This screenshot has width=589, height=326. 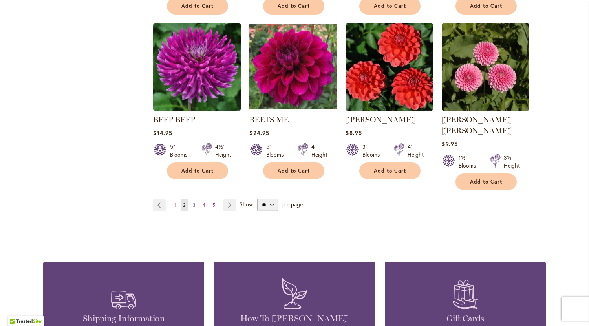 What do you see at coordinates (204, 205) in the screenshot?
I see `span: 4` at bounding box center [204, 205].